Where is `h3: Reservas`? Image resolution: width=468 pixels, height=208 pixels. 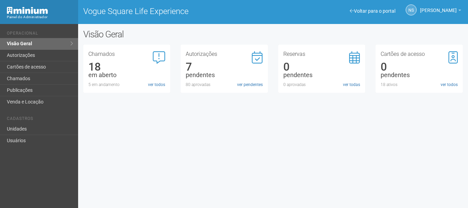
h3: Reservas is located at coordinates (322, 54).